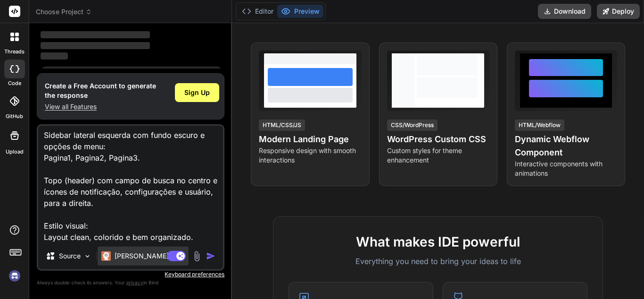 The image size is (644, 299). I want to click on p: Source, so click(70, 256).